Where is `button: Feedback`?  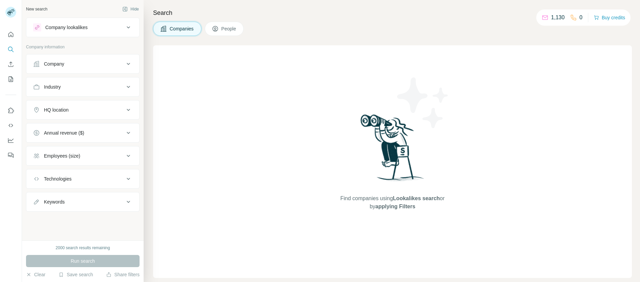 button: Feedback is located at coordinates (11, 155).